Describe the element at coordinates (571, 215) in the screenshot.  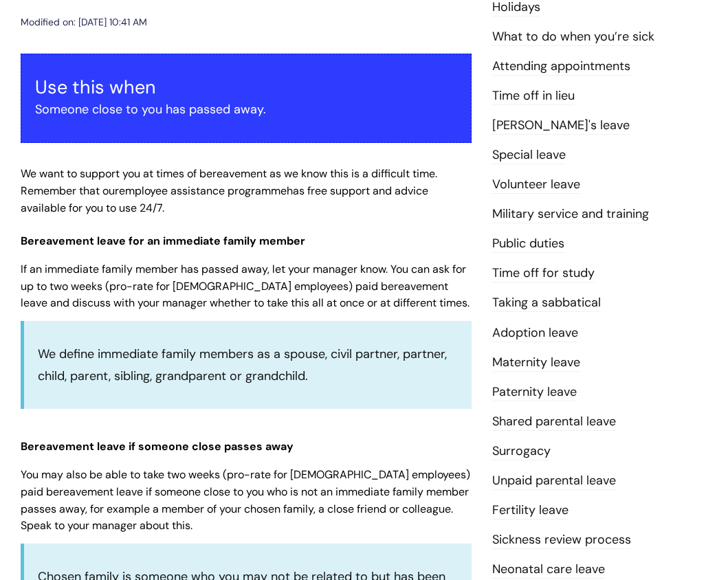
I see `a: Military service and training` at that location.